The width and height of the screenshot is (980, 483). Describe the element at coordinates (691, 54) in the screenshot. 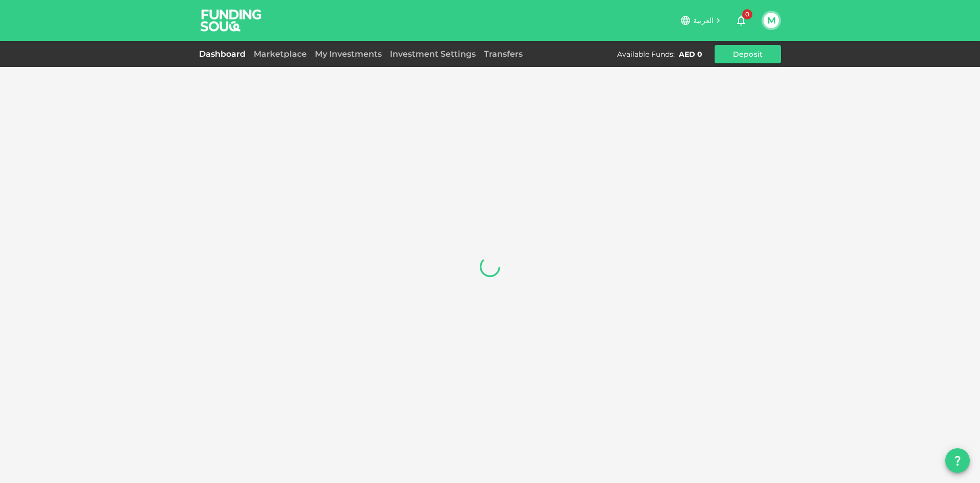

I see `div: AED 0` at that location.